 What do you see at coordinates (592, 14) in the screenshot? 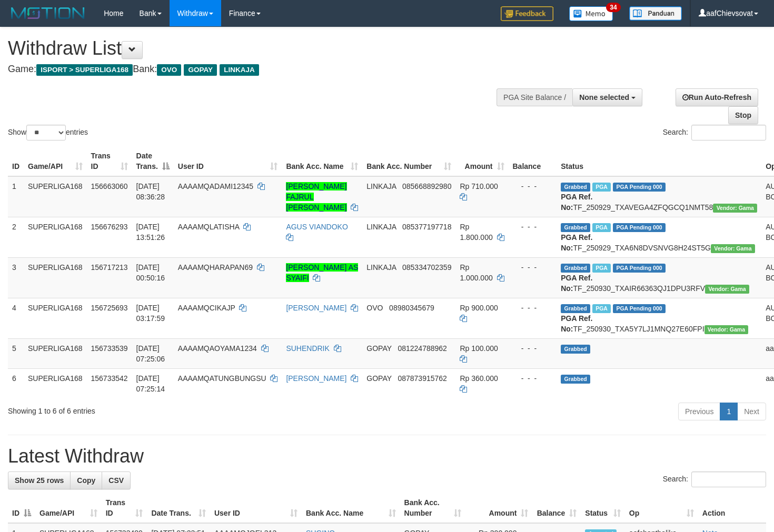
I see `img: Button%20Memo.svg` at bounding box center [592, 14].